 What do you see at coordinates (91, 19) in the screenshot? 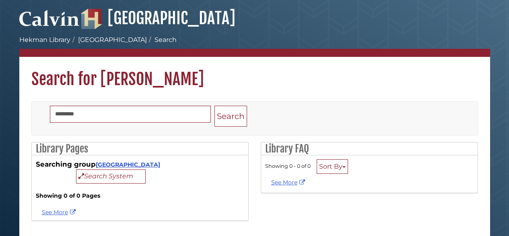
I see `img: Hekman Library Logo` at bounding box center [91, 19].